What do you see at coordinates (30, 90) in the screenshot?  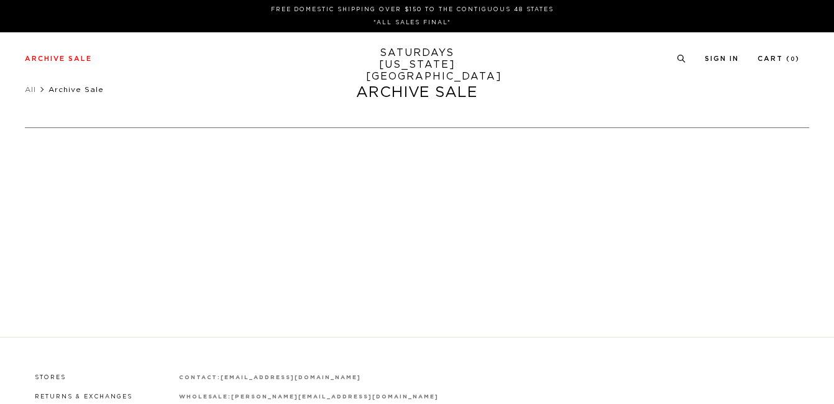 I see `a: All` at bounding box center [30, 90].